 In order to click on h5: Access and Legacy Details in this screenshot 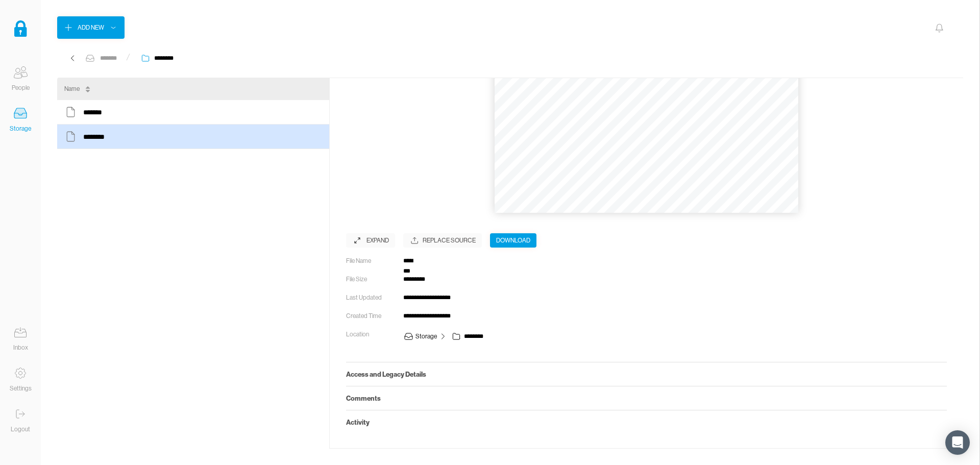, I will do `click(647, 374)`.